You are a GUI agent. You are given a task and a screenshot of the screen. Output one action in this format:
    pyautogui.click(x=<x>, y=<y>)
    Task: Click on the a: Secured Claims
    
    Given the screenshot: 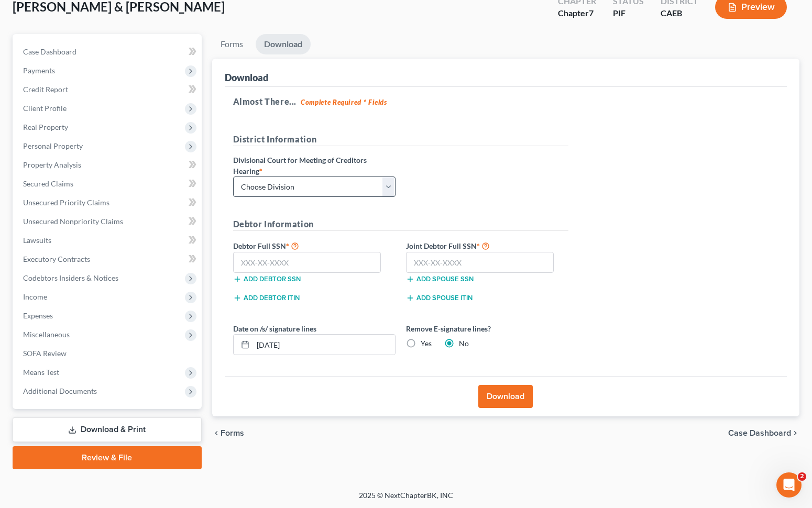 What is the action you would take?
    pyautogui.click(x=108, y=184)
    